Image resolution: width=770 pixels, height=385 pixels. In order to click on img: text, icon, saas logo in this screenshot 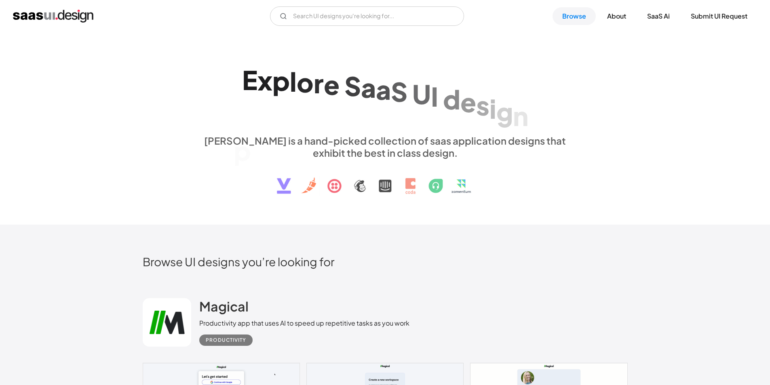, I will do `click(385, 180)`.